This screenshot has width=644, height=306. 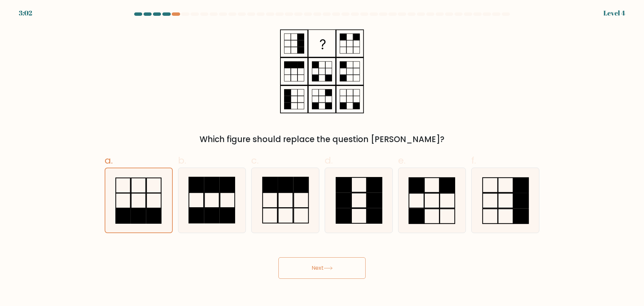 What do you see at coordinates (322, 268) in the screenshot?
I see `button: Next` at bounding box center [322, 268].